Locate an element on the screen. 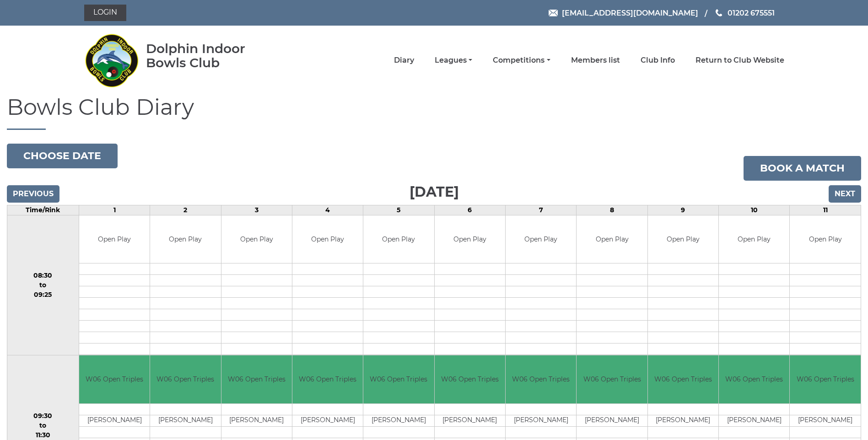 The width and height of the screenshot is (868, 440). a: Phone us 01202 675551 is located at coordinates (745, 13).